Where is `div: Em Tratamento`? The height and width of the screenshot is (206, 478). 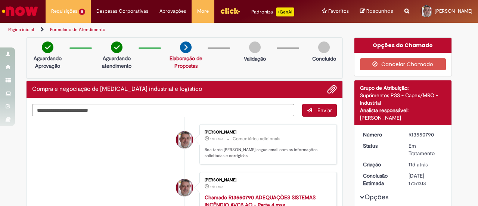
div: Em Tratamento is located at coordinates (426, 149).